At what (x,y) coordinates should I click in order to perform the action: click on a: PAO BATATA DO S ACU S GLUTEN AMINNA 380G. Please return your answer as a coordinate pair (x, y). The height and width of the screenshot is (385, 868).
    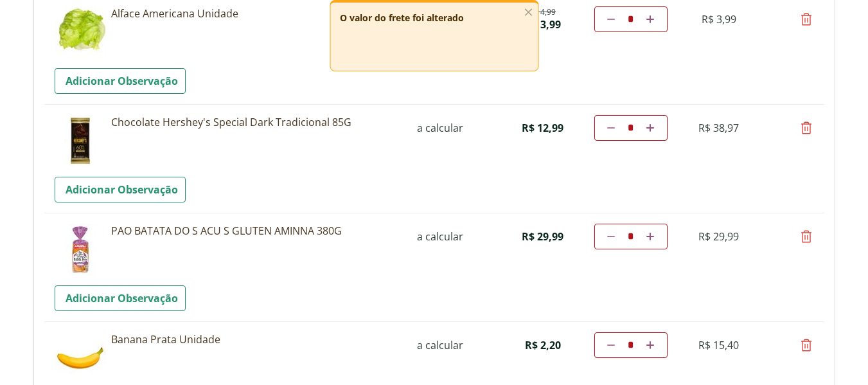
    Looking at the image, I should click on (253, 230).